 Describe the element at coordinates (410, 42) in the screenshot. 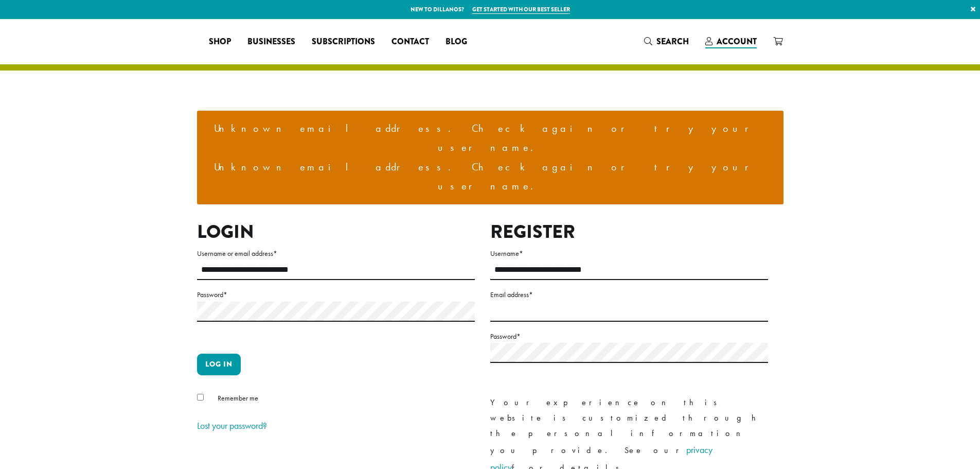

I see `span: Contact` at that location.